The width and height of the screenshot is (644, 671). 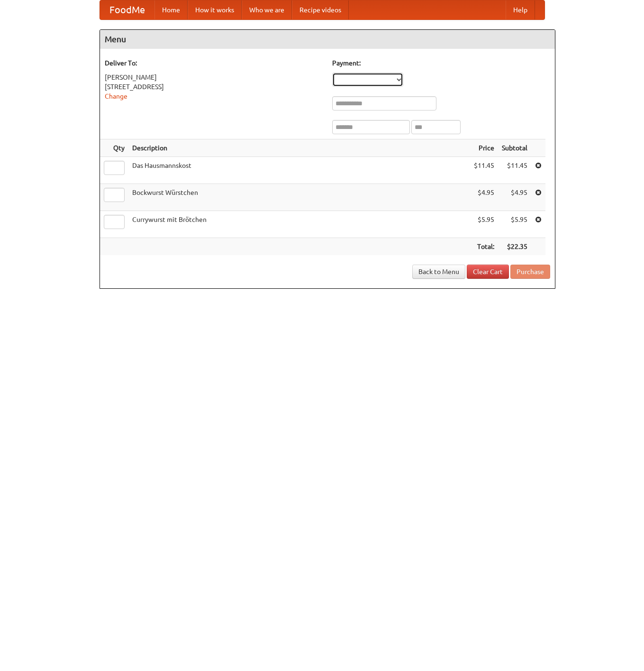 I want to click on a: Clear Cart, so click(x=488, y=272).